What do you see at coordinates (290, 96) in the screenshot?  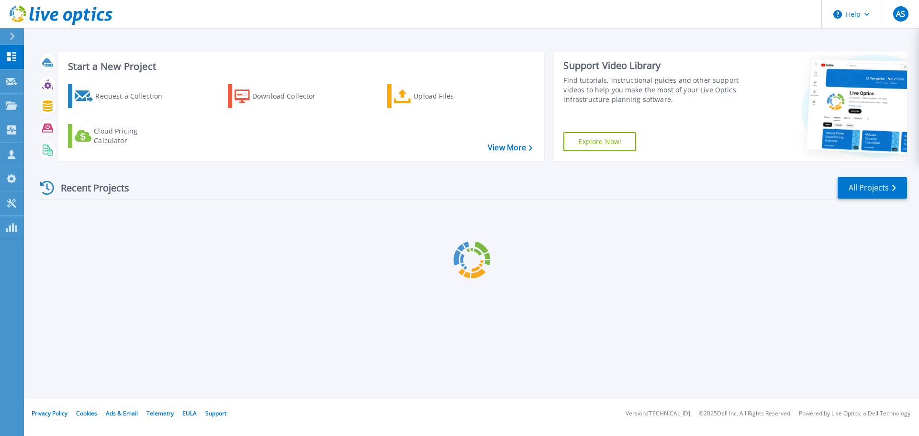 I see `div: Download Collector` at bounding box center [290, 96].